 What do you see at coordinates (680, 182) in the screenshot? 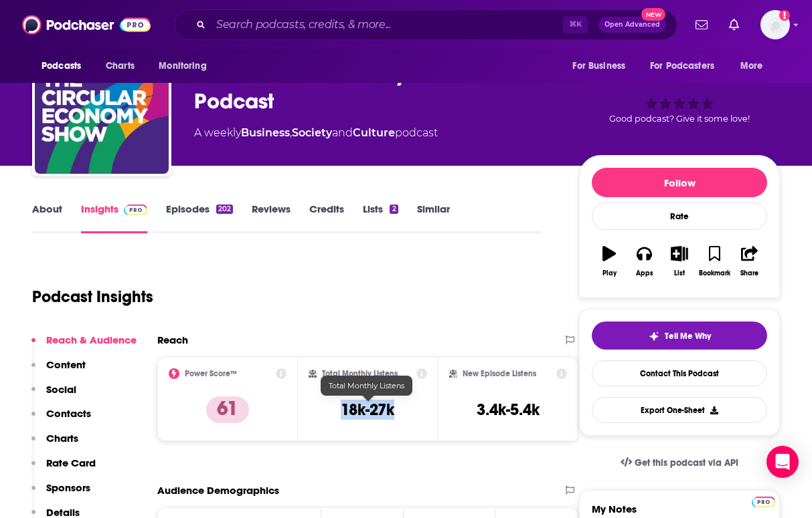
I see `button: Follow` at bounding box center [680, 182].